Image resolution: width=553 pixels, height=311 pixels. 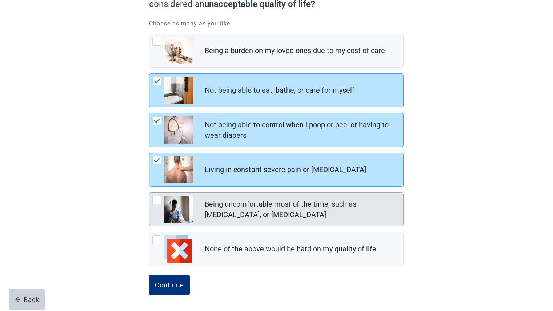 I want to click on div: Not being able to control when I poop or pee, or having to wear diapers, so click(x=302, y=130).